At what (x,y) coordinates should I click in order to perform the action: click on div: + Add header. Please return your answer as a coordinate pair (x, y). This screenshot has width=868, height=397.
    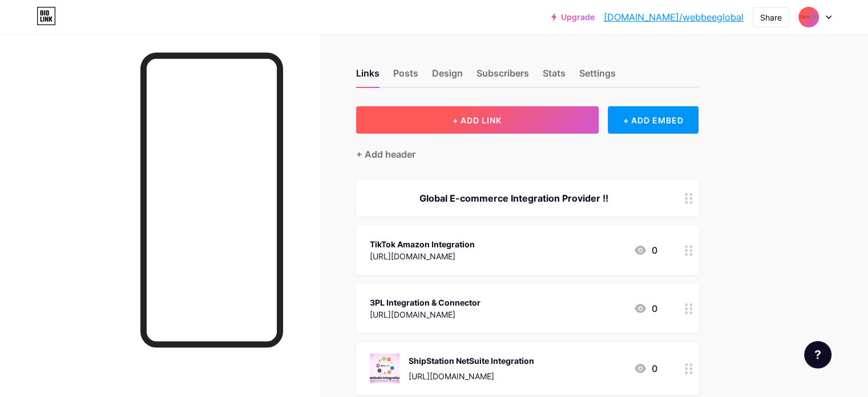
    Looking at the image, I should click on (386, 154).